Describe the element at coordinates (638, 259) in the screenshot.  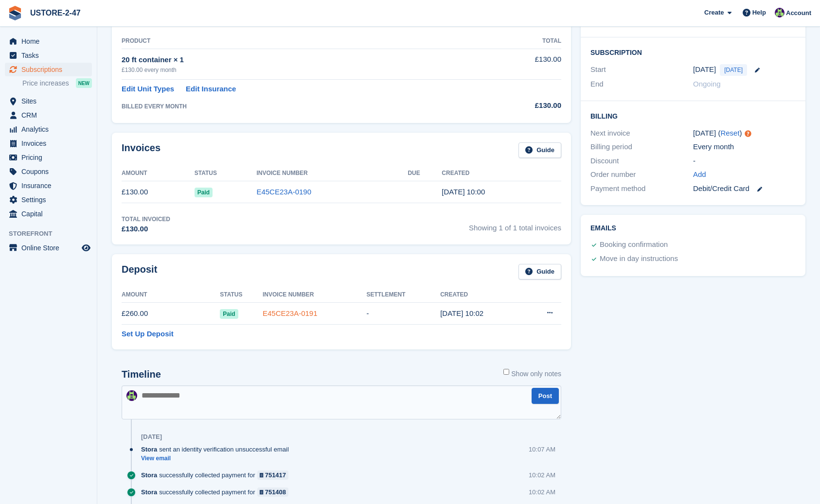
I see `div: Move in day instructions` at that location.